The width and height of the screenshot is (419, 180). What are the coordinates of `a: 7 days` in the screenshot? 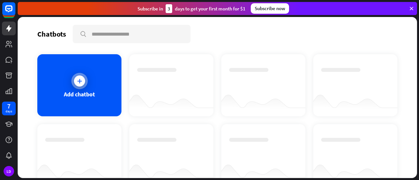 It's located at (9, 109).